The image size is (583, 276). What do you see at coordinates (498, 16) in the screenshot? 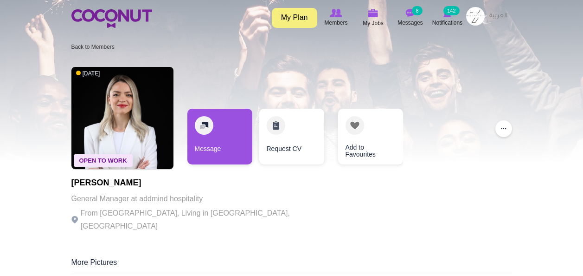
I see `a: العربية` at bounding box center [498, 16].